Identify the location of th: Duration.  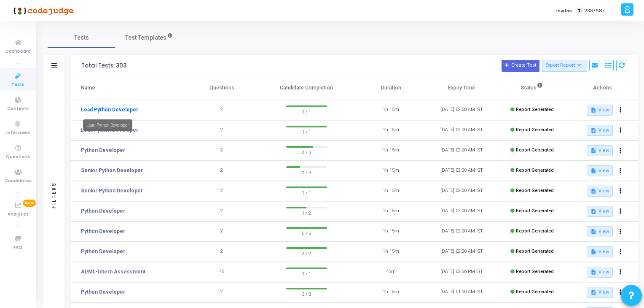
(391, 88).